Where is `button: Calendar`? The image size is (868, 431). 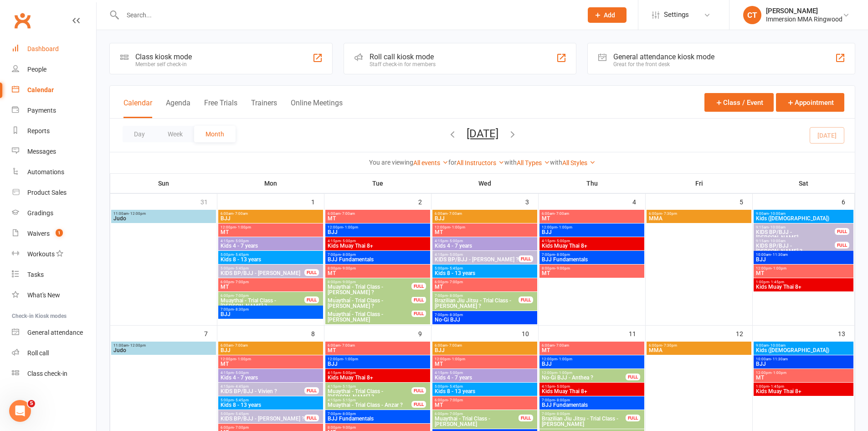
button: Calendar is located at coordinates (138, 108).